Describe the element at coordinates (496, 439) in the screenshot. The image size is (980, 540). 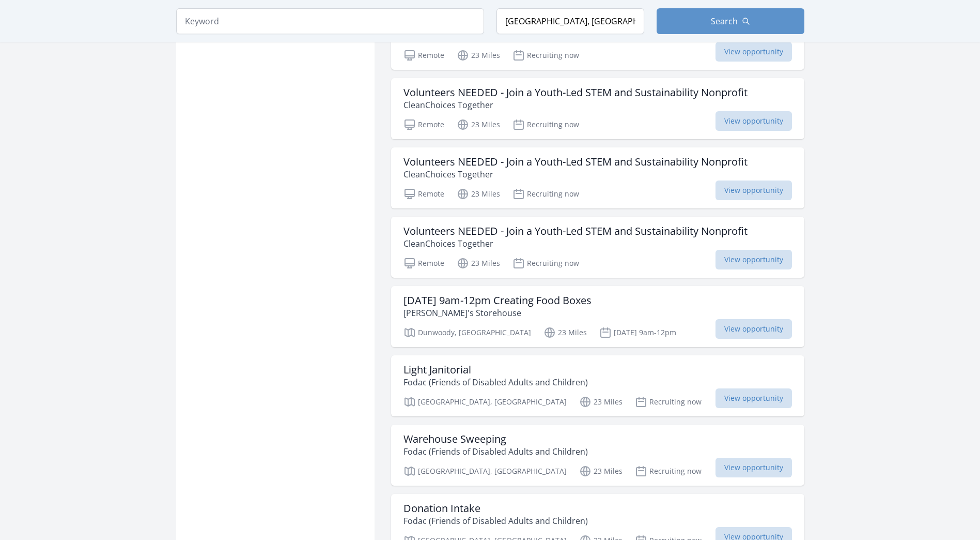
I see `h3: Warehouse Sweeping` at that location.